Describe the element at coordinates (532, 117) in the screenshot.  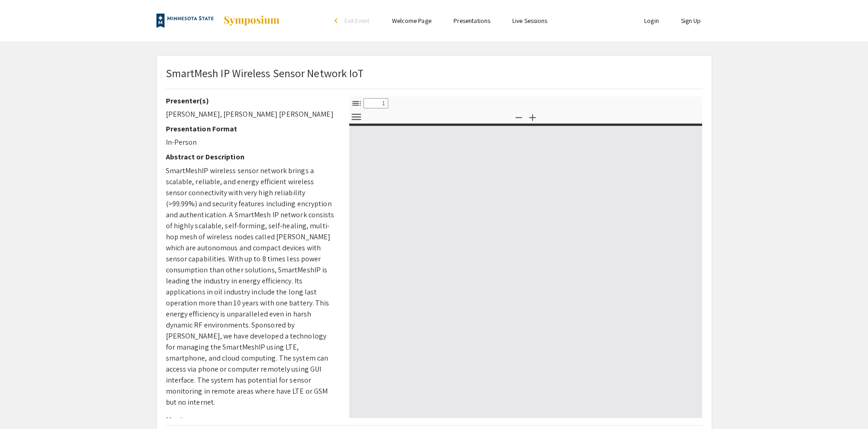
I see `button: Zoom In` at that location.